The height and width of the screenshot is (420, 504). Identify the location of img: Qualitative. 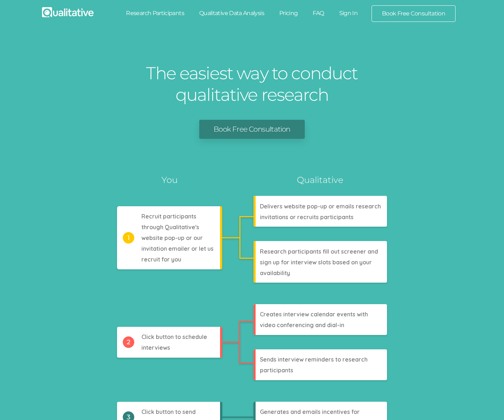
(68, 12).